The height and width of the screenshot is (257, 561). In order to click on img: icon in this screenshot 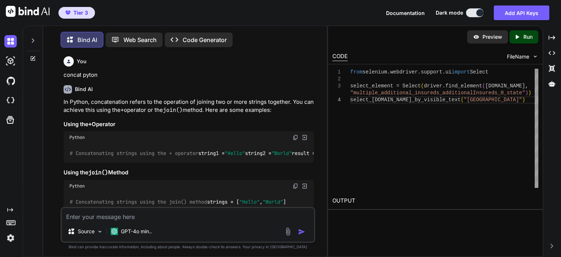, I will do `click(302, 232)`.